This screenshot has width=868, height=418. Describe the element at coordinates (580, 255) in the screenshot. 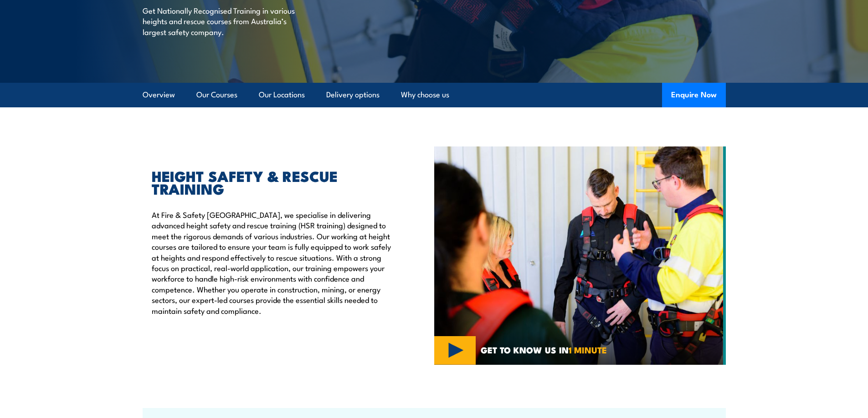

I see `img: Fire & Safety Australia offer working at heights courses and training` at that location.